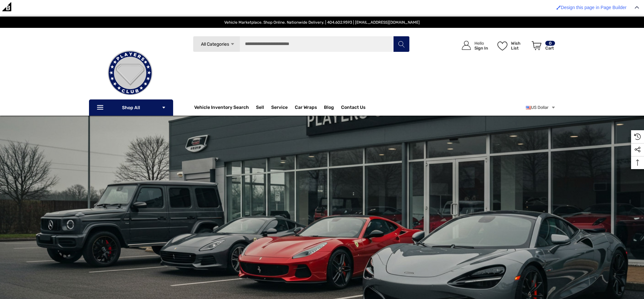 Image resolution: width=644 pixels, height=299 pixels. Describe the element at coordinates (550, 48) in the screenshot. I see `p: Cart` at that location.